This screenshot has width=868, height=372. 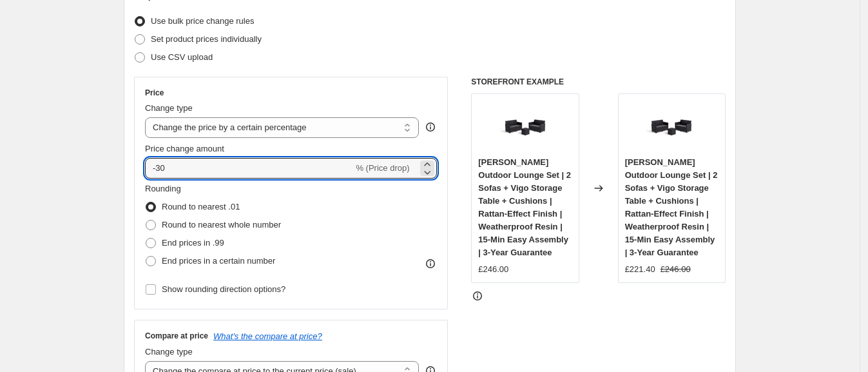 What do you see at coordinates (154, 93) in the screenshot?
I see `h3: Price` at bounding box center [154, 93].